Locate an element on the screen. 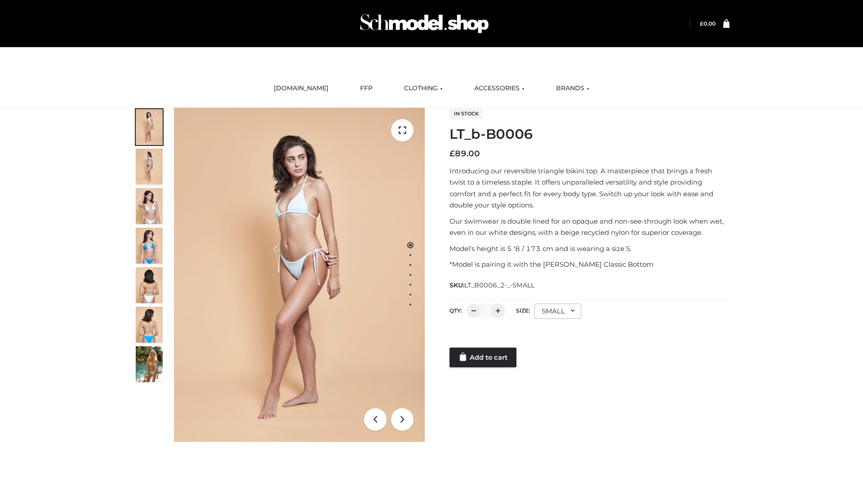 Image resolution: width=863 pixels, height=485 pixels. div: SMALL is located at coordinates (558, 311).